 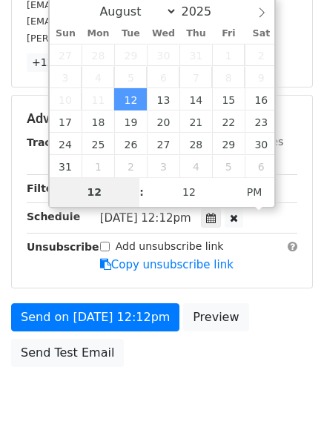 I want to click on span: August 20, 2025, so click(x=163, y=122).